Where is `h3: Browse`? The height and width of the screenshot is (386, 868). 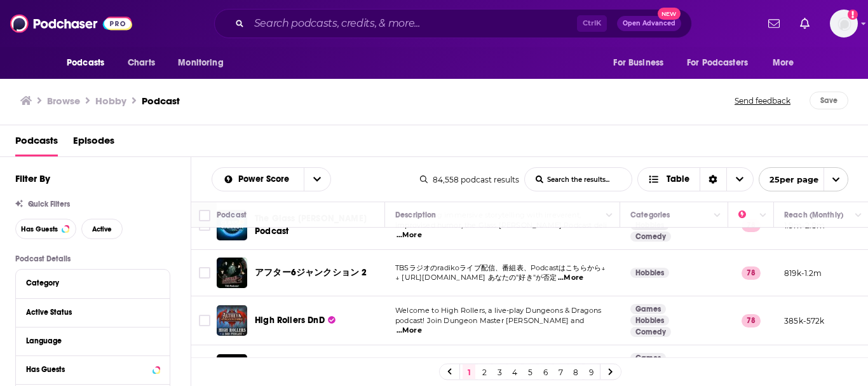 h3: Browse is located at coordinates (63, 100).